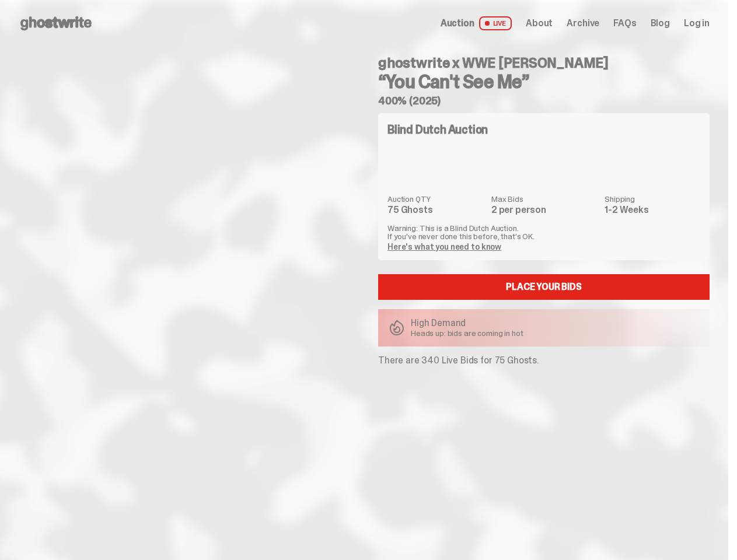  What do you see at coordinates (444, 247) in the screenshot?
I see `a: Here's what you need to know` at bounding box center [444, 247].